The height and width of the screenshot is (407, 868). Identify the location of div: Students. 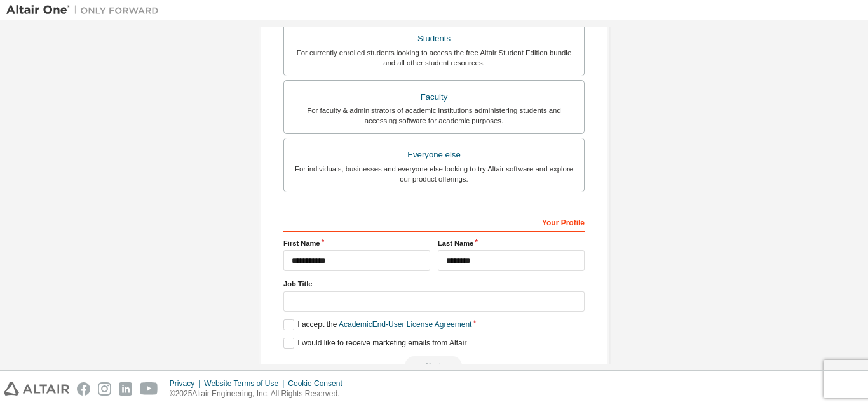
(434, 39).